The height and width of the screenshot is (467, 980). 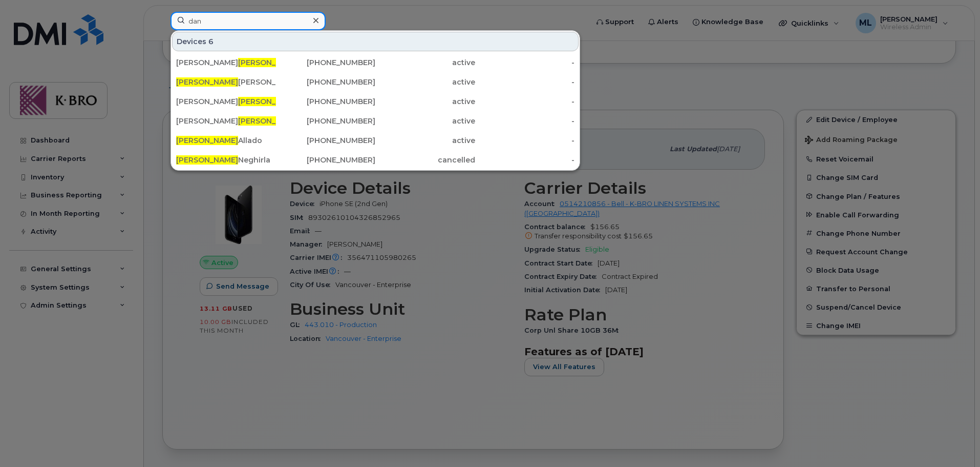 What do you see at coordinates (425, 160) in the screenshot?
I see `div: cancelled` at bounding box center [425, 160].